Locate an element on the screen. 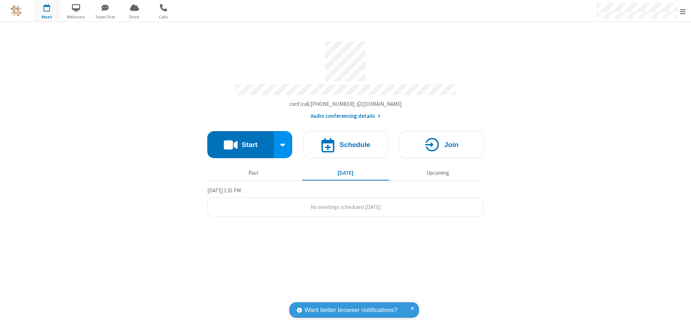 Image resolution: width=691 pixels, height=330 pixels. h4: Schedule is located at coordinates (355, 144).